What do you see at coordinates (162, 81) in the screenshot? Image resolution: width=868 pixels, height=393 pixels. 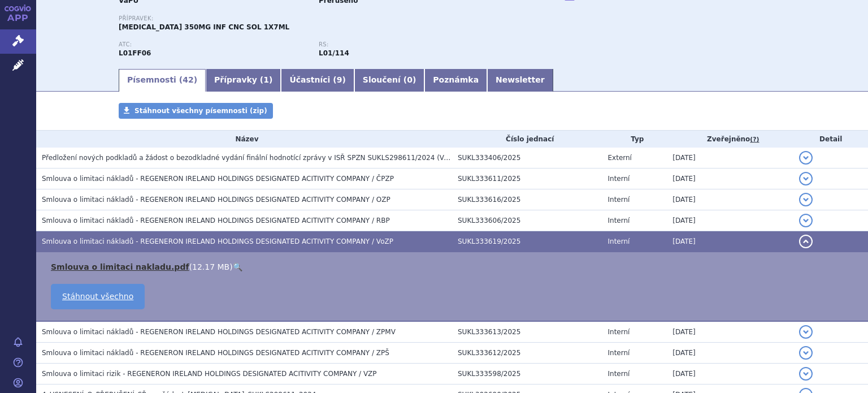 I see `a: Písemnosti (42)` at bounding box center [162, 81].